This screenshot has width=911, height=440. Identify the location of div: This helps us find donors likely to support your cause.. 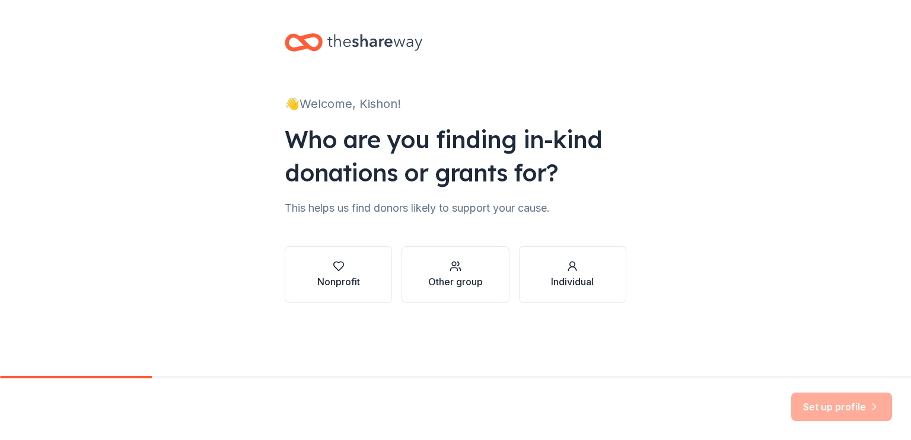
(456, 208).